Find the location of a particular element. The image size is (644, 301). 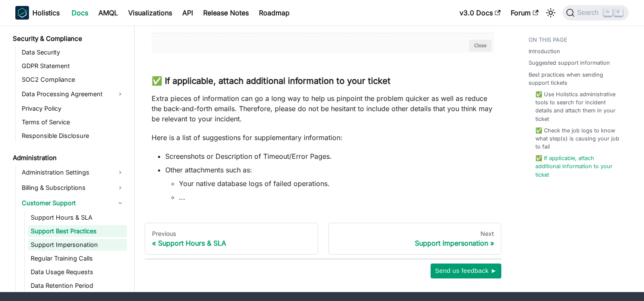

a: API is located at coordinates (188, 13).